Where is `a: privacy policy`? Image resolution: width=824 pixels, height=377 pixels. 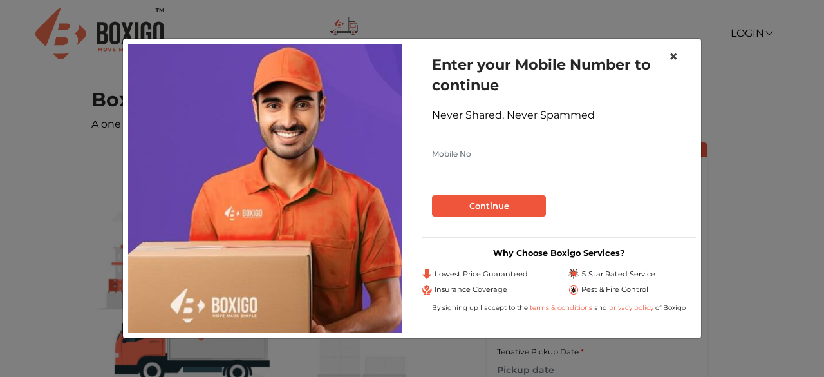 a: privacy policy is located at coordinates (631, 307).